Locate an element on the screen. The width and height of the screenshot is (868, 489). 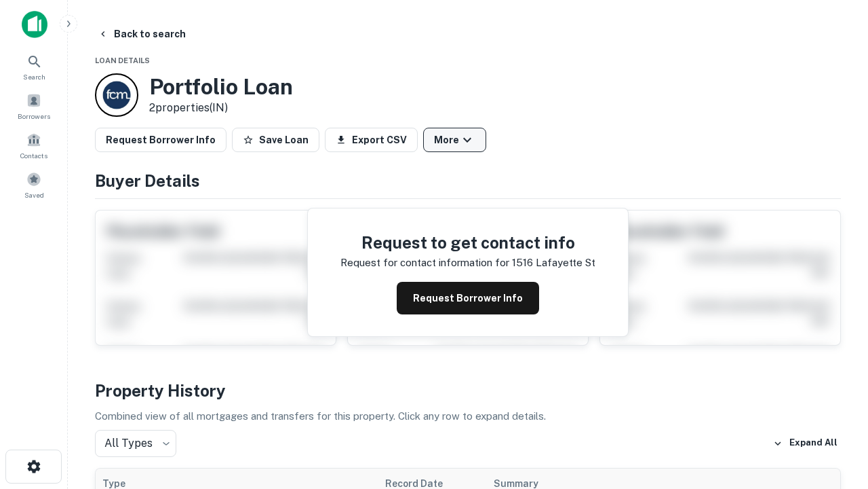
h4: Request to get contact info is located at coordinates (468, 242).